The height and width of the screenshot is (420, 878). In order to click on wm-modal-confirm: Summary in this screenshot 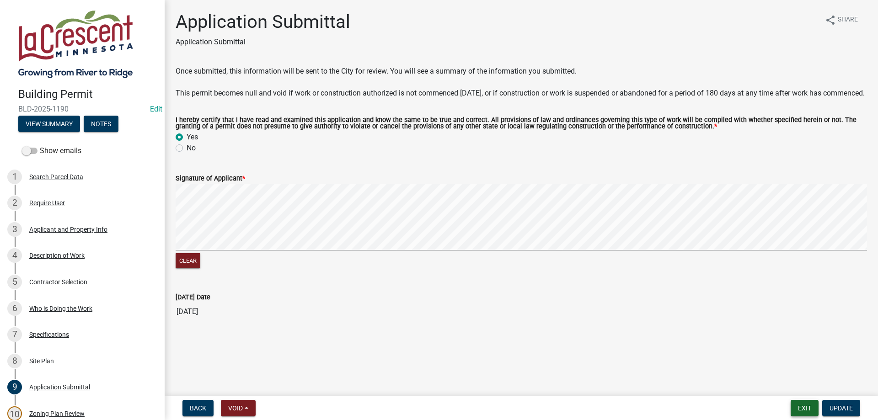, I will do `click(49, 124)`.